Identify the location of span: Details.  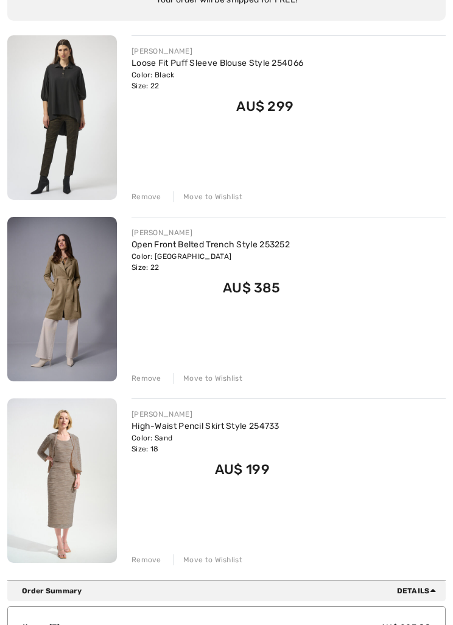
(419, 592).